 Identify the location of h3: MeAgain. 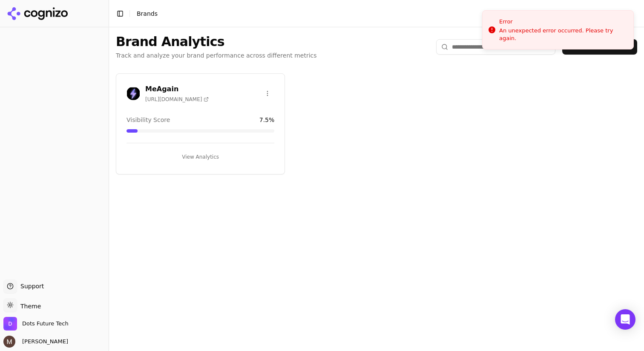
(177, 89).